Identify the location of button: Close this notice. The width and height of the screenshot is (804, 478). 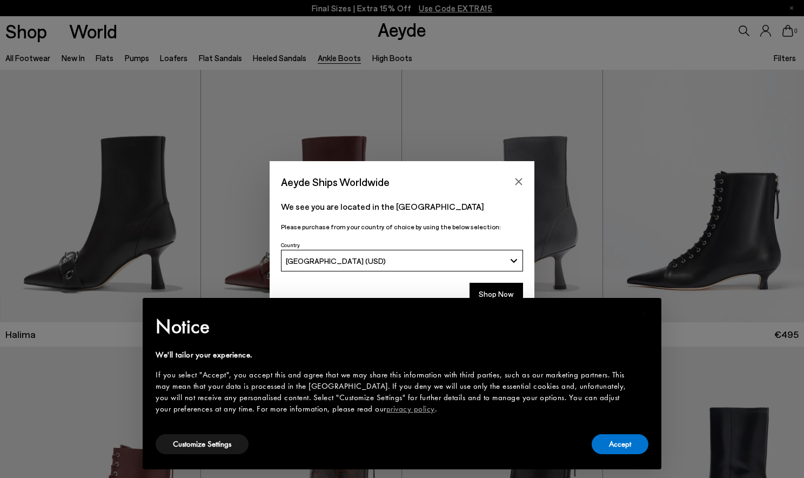
(644, 314).